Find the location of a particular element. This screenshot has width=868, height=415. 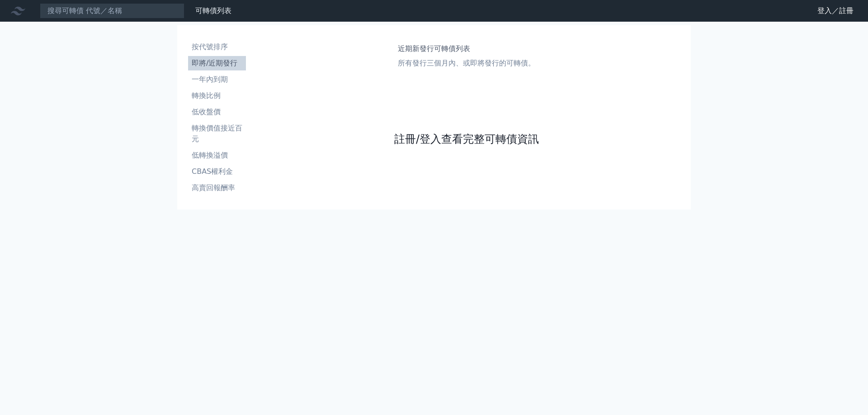

h1: 近期新發行可轉債列表 is located at coordinates (467, 49).